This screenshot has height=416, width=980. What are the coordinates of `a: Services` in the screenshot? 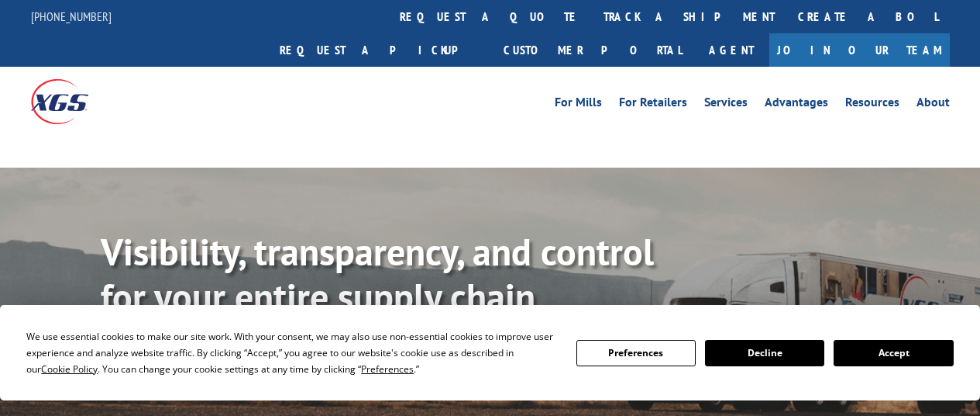 It's located at (726, 104).